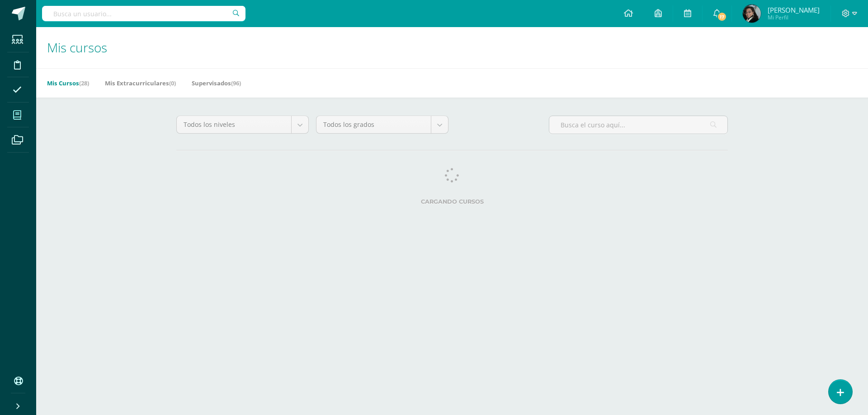 This screenshot has height=415, width=868. What do you see at coordinates (452, 201) in the screenshot?
I see `label: Cargando cursos` at bounding box center [452, 201].